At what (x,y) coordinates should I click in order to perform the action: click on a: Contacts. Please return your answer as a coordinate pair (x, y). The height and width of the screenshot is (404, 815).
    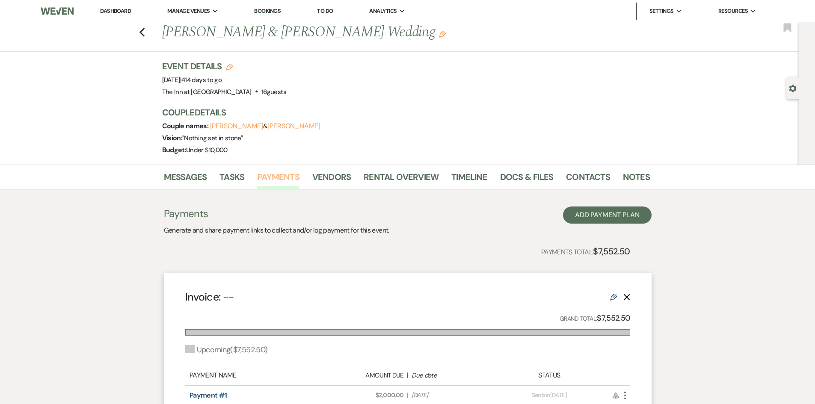
    Looking at the image, I should click on (588, 180).